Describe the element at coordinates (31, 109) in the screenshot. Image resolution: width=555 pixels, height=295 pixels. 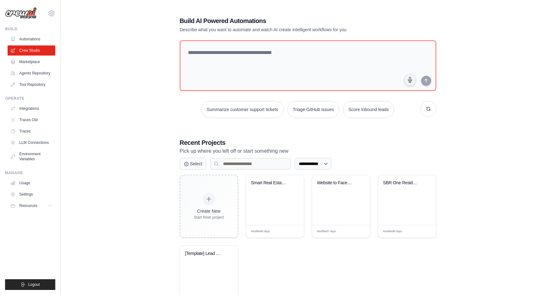
I see `a: Integrations` at that location.